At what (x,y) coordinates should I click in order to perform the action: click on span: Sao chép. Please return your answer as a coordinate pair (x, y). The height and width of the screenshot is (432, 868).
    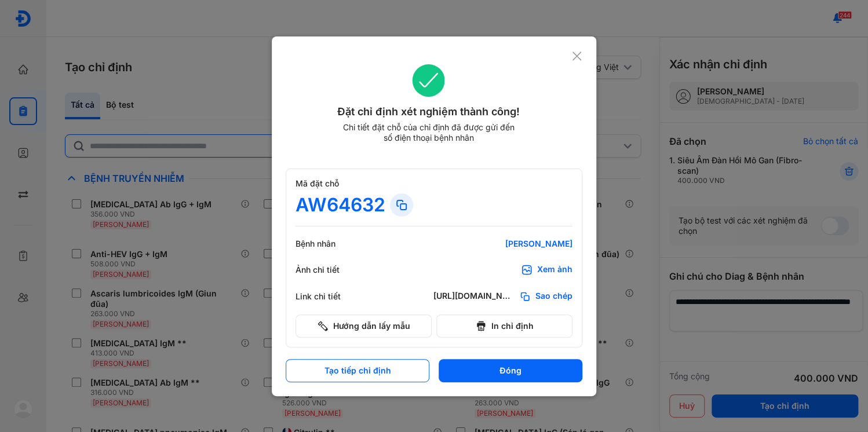
    Looking at the image, I should click on (554, 296).